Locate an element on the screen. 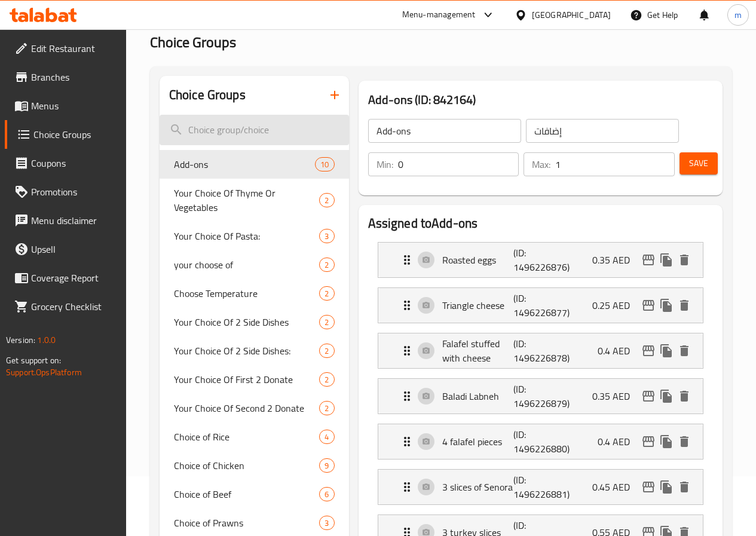  span: Upsell is located at coordinates (73, 249).